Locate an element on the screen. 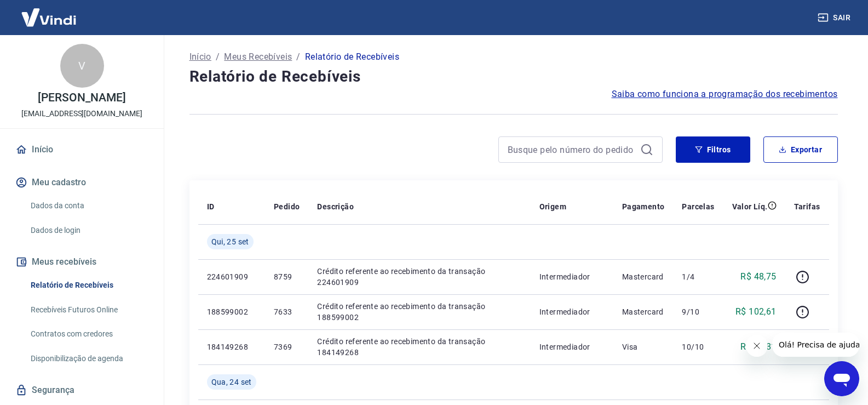  p: 8759 is located at coordinates (287, 277).